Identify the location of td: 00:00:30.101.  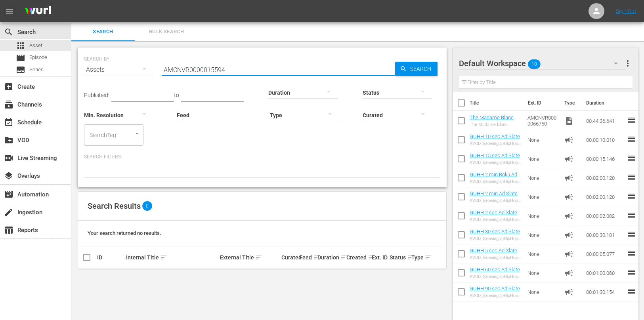
(605, 235).